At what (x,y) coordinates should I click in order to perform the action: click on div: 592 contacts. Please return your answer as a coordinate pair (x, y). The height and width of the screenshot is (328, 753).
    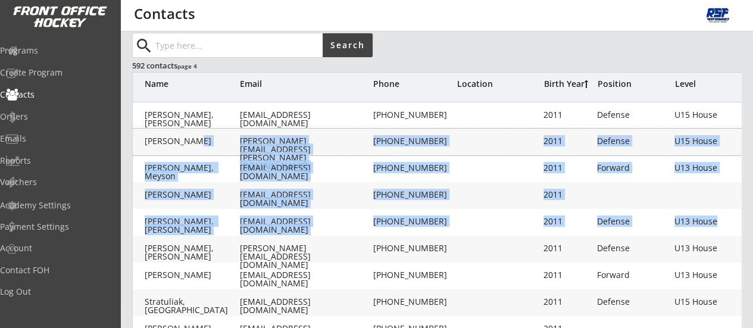
    Looking at the image, I should click on (251, 65).